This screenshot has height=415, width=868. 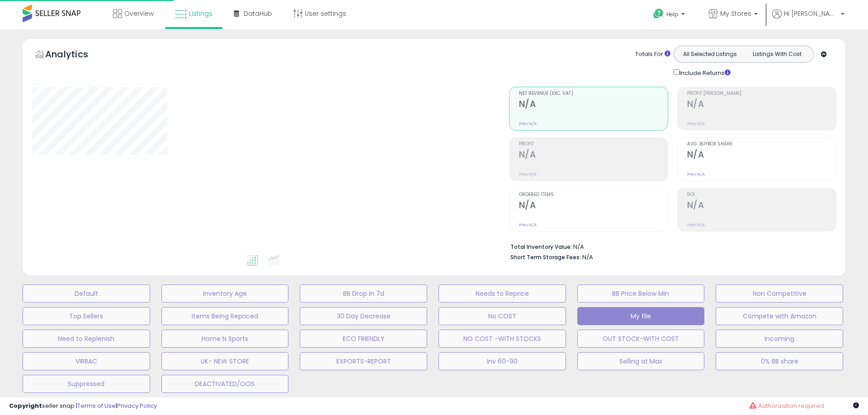 I want to click on span: Avg. Buybox Share, so click(x=761, y=144).